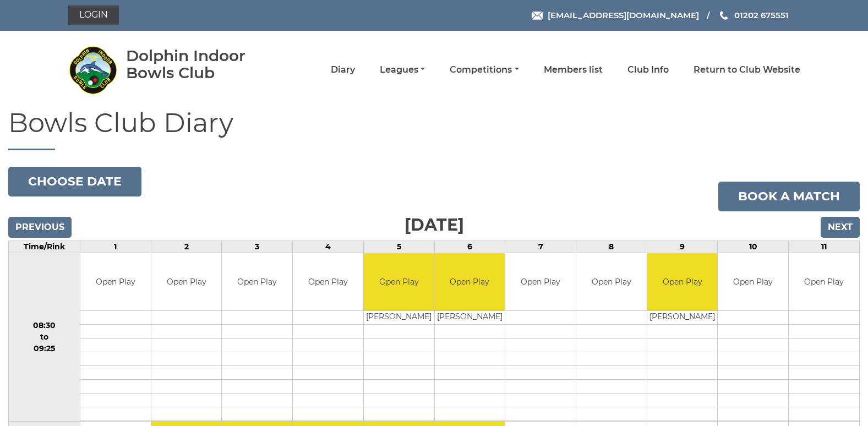 The width and height of the screenshot is (868, 426). Describe the element at coordinates (399, 247) in the screenshot. I see `td: 5` at that location.